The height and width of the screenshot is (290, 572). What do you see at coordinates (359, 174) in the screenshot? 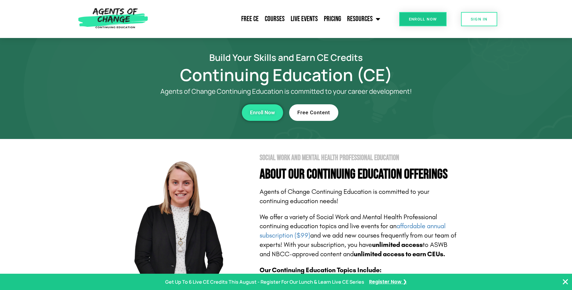
I see `h4: About Our Continuing Education Offerings` at bounding box center [359, 174].